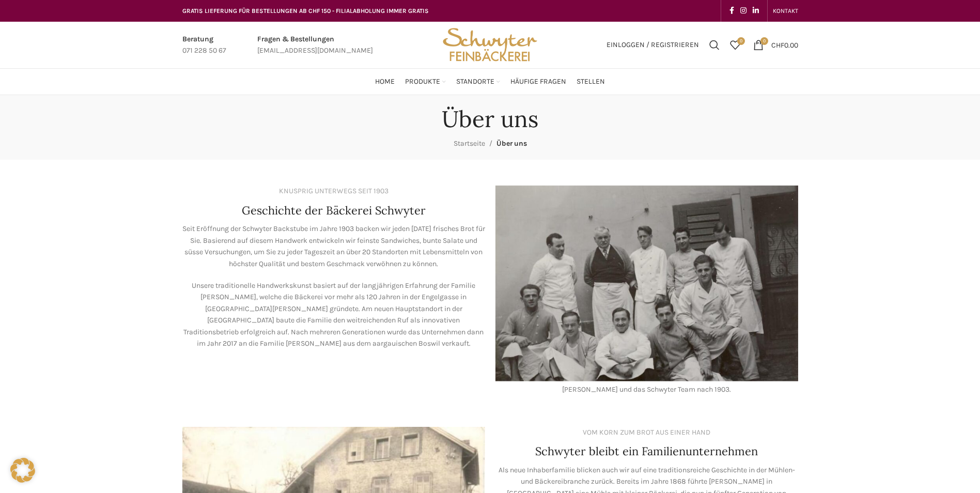 This screenshot has width=980, height=493. What do you see at coordinates (490, 119) in the screenshot?
I see `h1: Über uns` at bounding box center [490, 119].